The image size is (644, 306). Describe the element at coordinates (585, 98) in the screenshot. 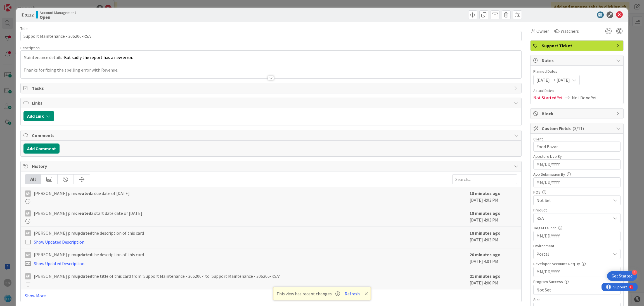

I see `span: Not Done Yet` at that location.